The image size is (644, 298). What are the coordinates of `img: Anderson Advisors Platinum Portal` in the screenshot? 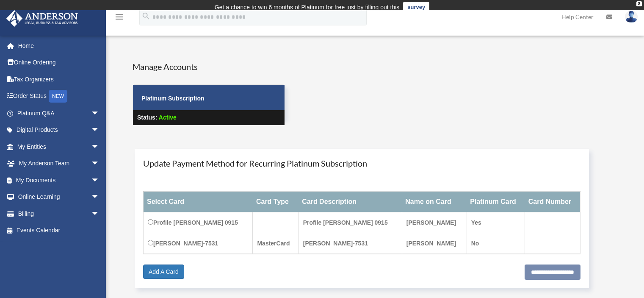 It's located at (42, 18).